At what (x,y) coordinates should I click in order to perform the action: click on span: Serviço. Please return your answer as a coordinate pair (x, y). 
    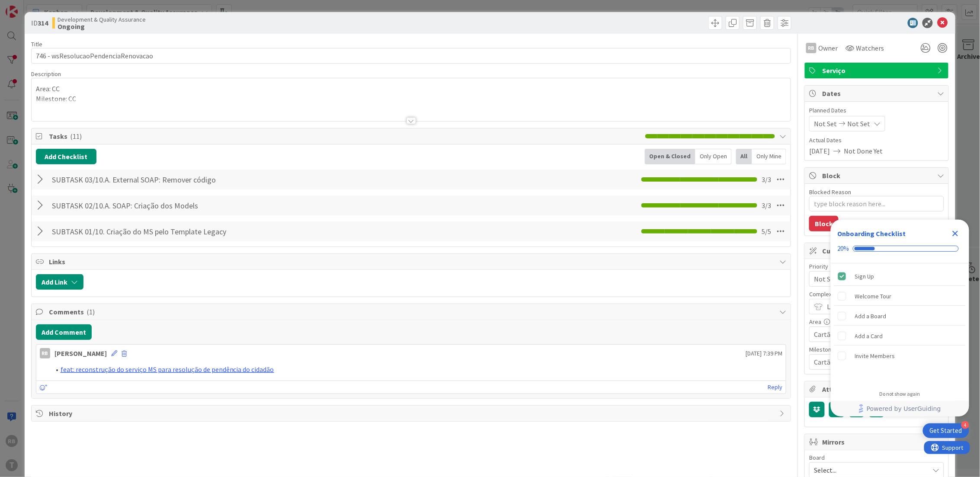
    Looking at the image, I should click on (877, 71).